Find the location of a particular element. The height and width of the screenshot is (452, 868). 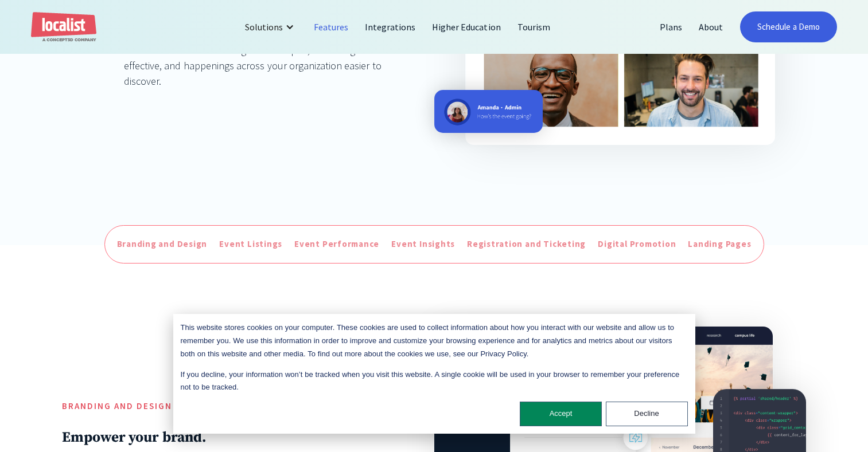

a: Landing Pages is located at coordinates (720, 244).